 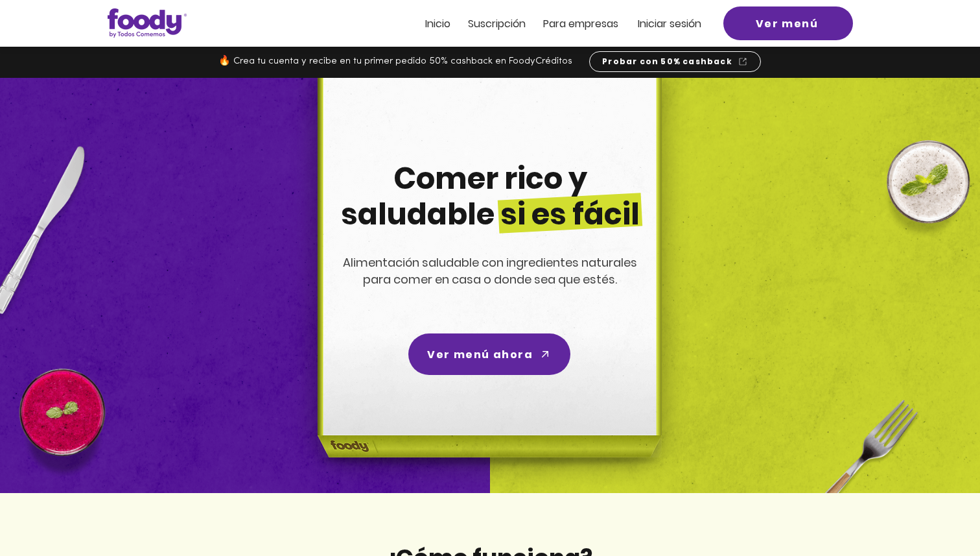 What do you see at coordinates (667, 61) in the screenshot?
I see `span: Probar con 50% cashback` at bounding box center [667, 61].